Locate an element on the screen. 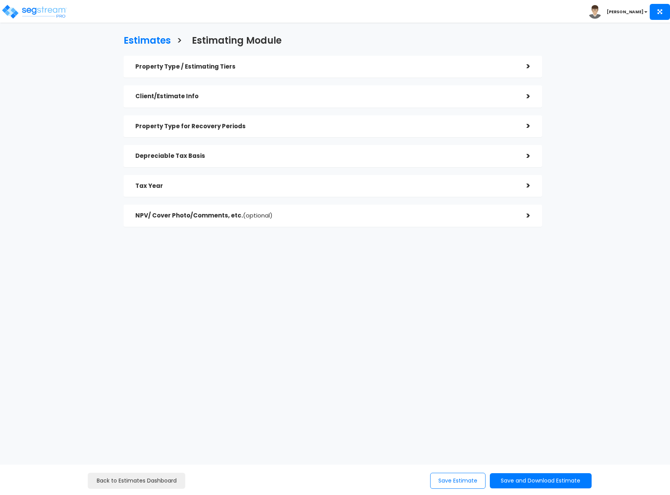 The width and height of the screenshot is (670, 495). h5: NPV/ Cover Photo/Comments, etc. is located at coordinates (325, 216).